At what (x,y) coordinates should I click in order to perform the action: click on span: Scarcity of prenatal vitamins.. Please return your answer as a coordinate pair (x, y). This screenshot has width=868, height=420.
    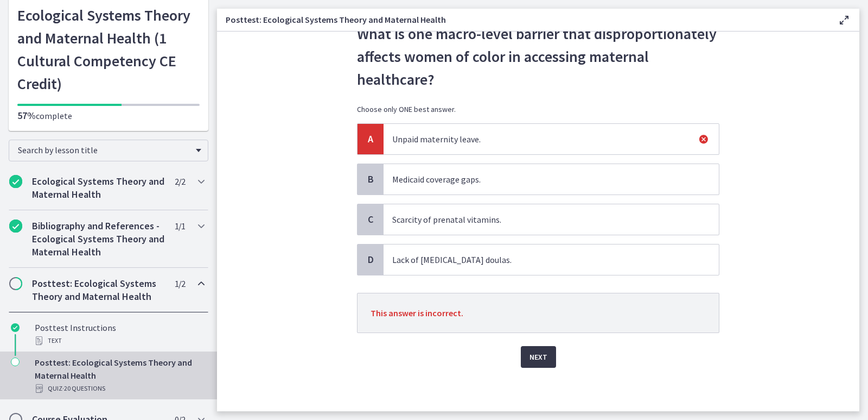
    Looking at the image, I should click on (551, 219).